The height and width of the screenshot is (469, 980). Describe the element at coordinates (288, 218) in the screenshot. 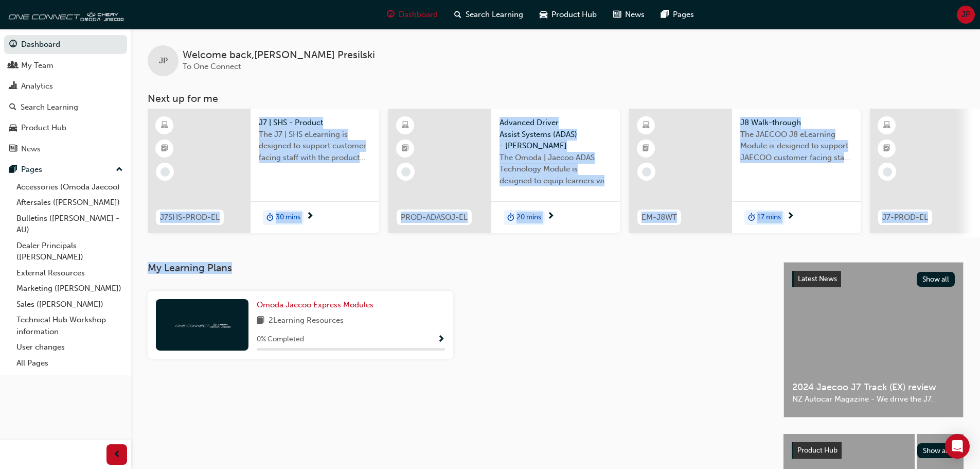

I see `span: 30 mins` at that location.